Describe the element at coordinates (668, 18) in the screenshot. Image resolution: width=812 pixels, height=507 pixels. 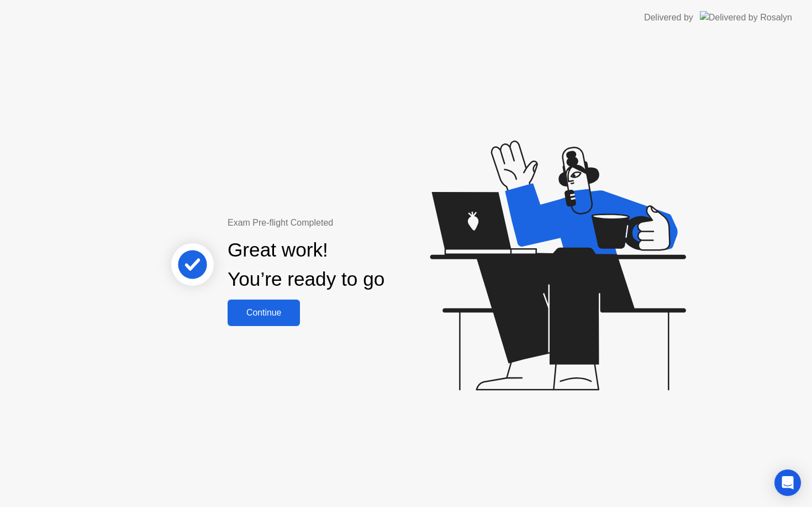
I see `div: Delivered by` at that location.